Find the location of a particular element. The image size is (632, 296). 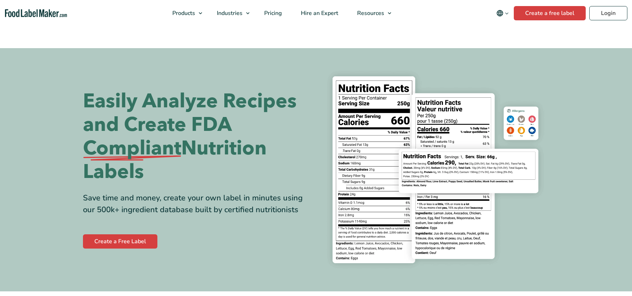

a: Create a free label is located at coordinates (550, 13).